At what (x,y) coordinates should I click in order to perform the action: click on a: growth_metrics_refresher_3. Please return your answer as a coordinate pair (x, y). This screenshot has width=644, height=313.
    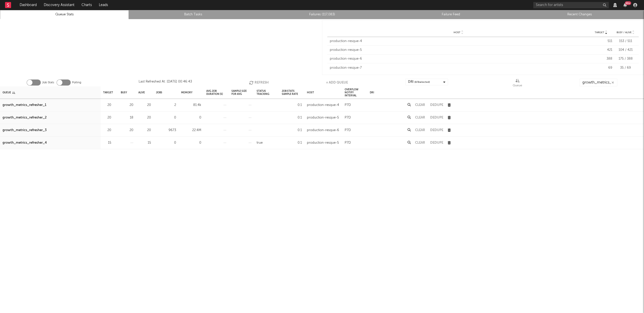
    Looking at the image, I should click on (24, 130).